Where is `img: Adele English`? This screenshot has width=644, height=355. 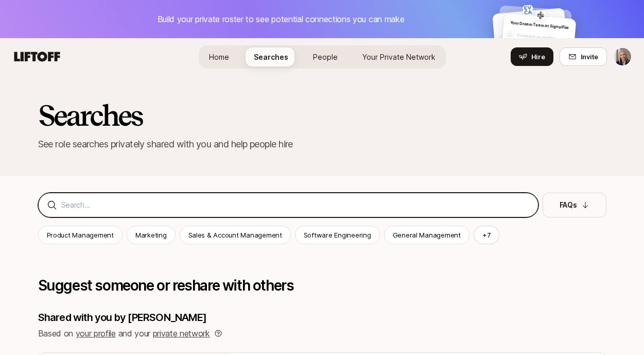 img: Adele English is located at coordinates (623, 57).